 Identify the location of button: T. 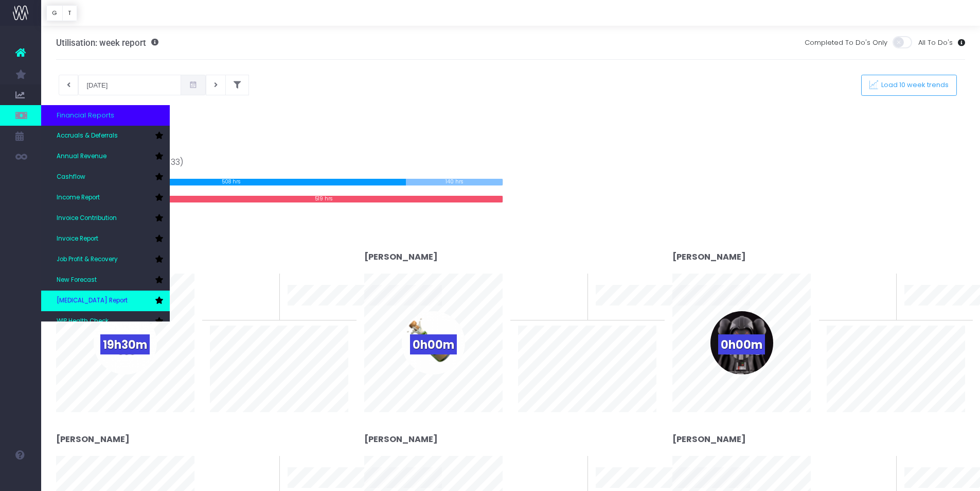
(70, 13).